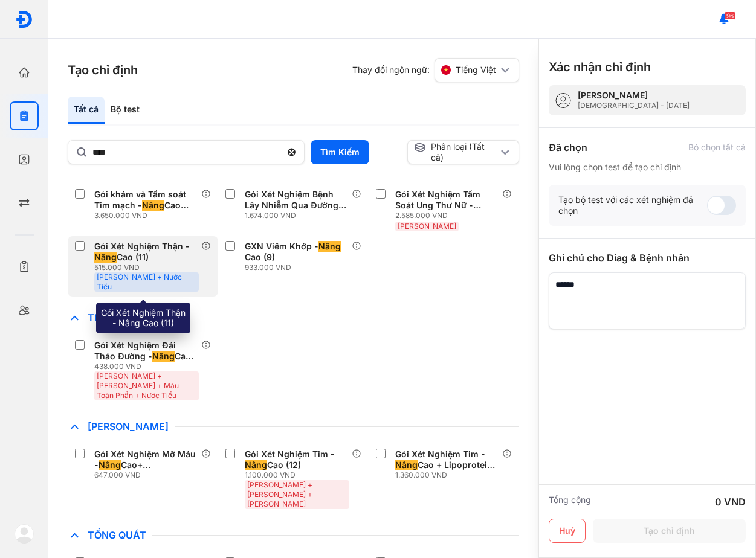 This screenshot has width=756, height=558. What do you see at coordinates (476, 70) in the screenshot?
I see `span: Tiếng Việt` at bounding box center [476, 70].